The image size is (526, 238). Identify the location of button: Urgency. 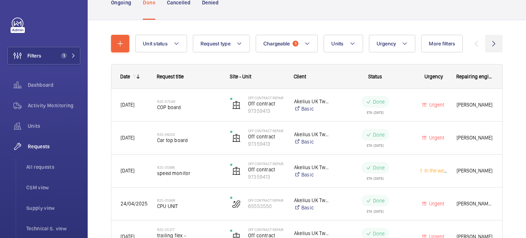
(393, 44).